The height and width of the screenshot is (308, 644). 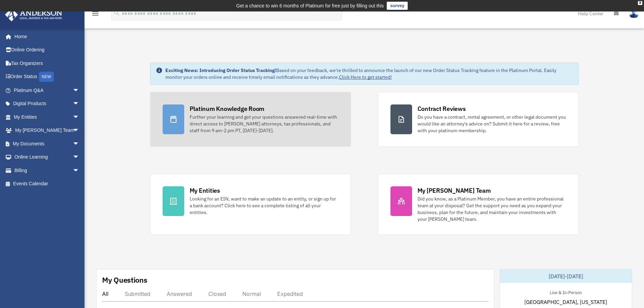 I want to click on div: Looking for an EIN, want to make an update to an entity, or sign up for a bank account? Click her..., so click(x=264, y=206).